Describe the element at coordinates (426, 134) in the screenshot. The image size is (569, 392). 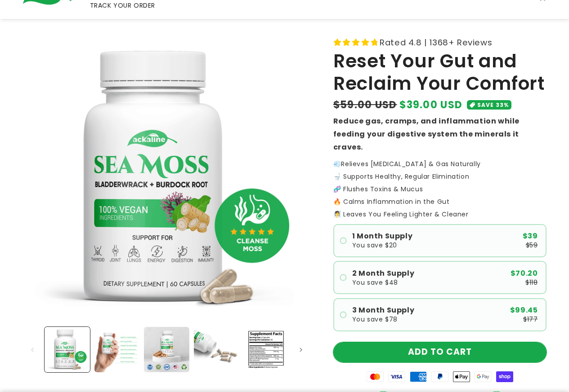
I see `strong: Reduce gas, cramps, and inflammation while feeding your digestive system the minerals it craves.` at that location.